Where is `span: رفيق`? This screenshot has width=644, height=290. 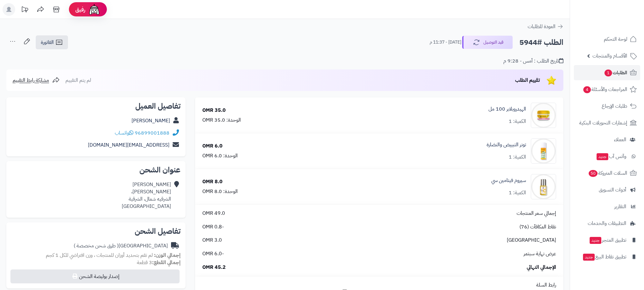 span: رفيق is located at coordinates (80, 9).